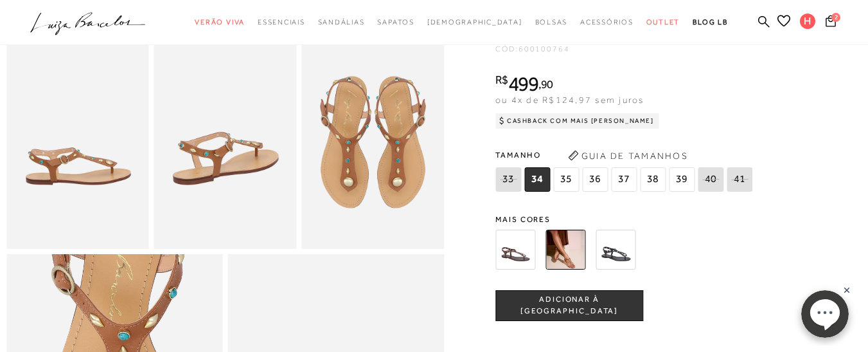 Image resolution: width=868 pixels, height=352 pixels. Describe the element at coordinates (627, 156) in the screenshot. I see `button: Guia de Tamanhos` at that location.